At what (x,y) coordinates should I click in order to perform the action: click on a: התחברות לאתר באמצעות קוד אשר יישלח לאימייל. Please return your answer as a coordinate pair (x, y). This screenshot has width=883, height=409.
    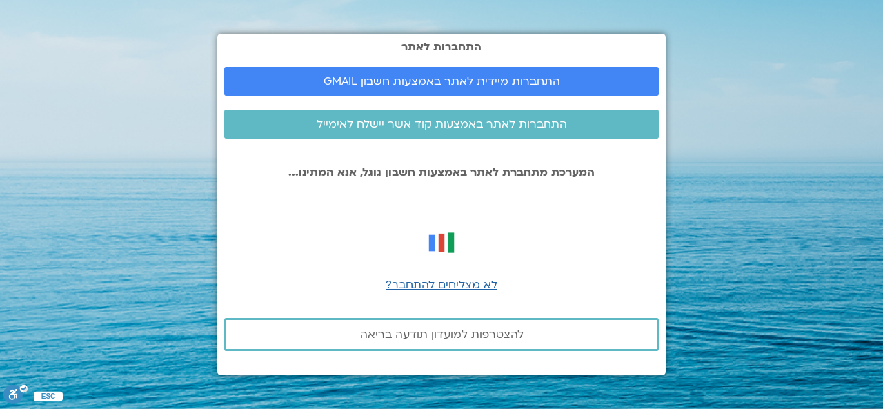
    Looking at the image, I should click on (442, 124).